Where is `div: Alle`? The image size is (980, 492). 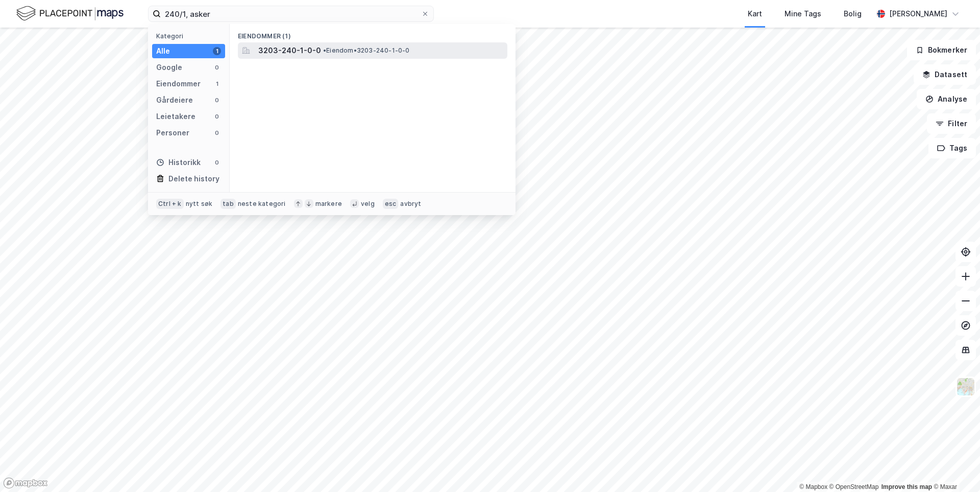 div: Alle is located at coordinates (163, 51).